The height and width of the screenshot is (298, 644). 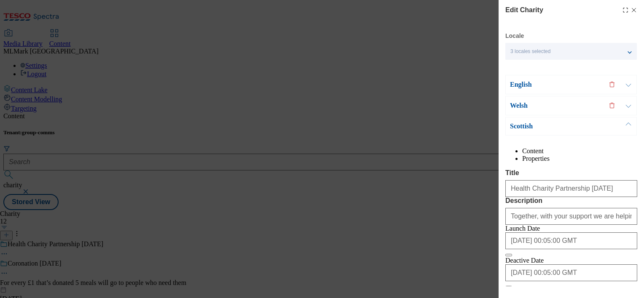 What do you see at coordinates (571, 188) in the screenshot?
I see `input: Enter Title` at bounding box center [571, 188].